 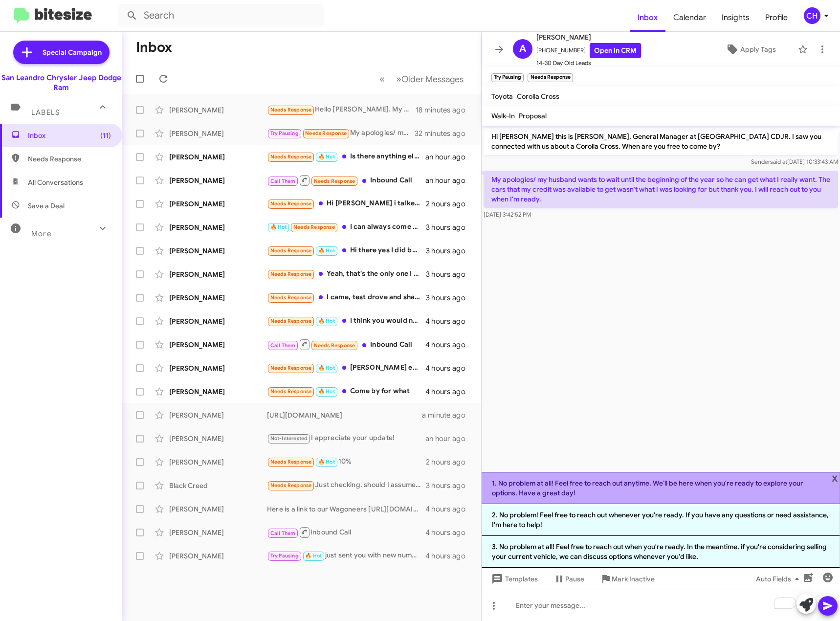 I want to click on button: Mark Inactive, so click(x=627, y=579).